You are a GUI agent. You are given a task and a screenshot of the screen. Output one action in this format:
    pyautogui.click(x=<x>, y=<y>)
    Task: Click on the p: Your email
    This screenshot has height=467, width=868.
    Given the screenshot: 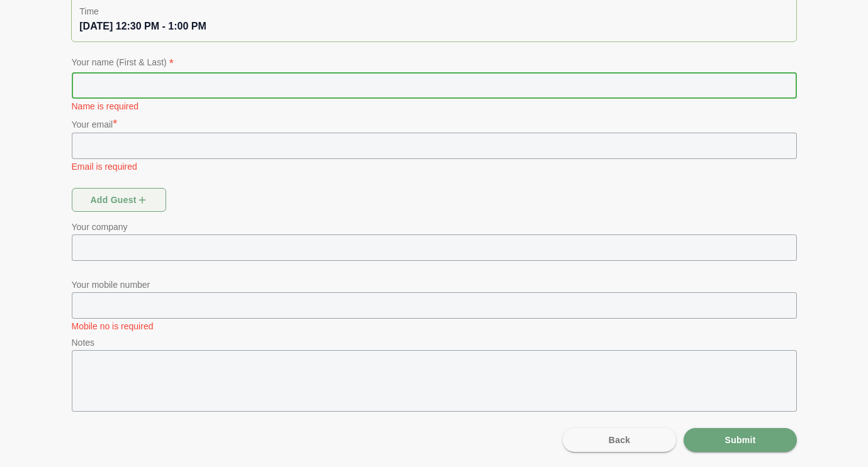 What is the action you would take?
    pyautogui.click(x=434, y=124)
    